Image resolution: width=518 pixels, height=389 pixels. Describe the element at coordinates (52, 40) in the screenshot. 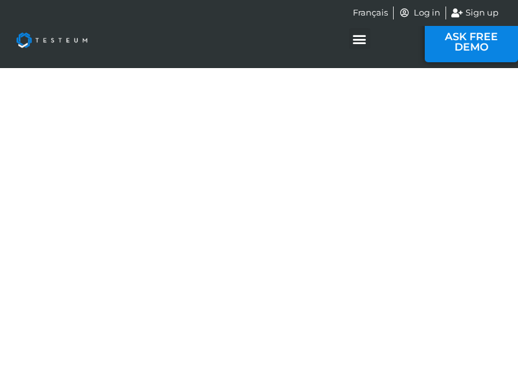

I see `img: Testeum Logo - Application crowdtesting platform` at that location.